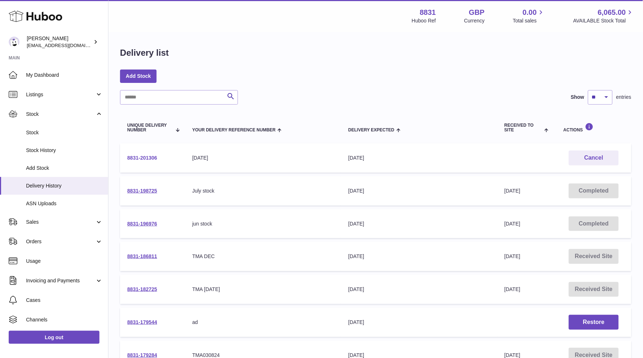  What do you see at coordinates (60, 241) in the screenshot?
I see `span: Orders` at bounding box center [60, 241].